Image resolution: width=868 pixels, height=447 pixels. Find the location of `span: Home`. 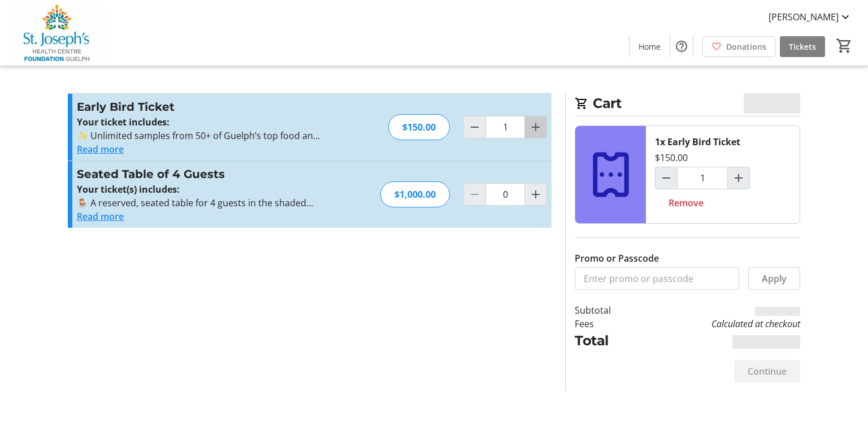

span: Home is located at coordinates (649, 46).